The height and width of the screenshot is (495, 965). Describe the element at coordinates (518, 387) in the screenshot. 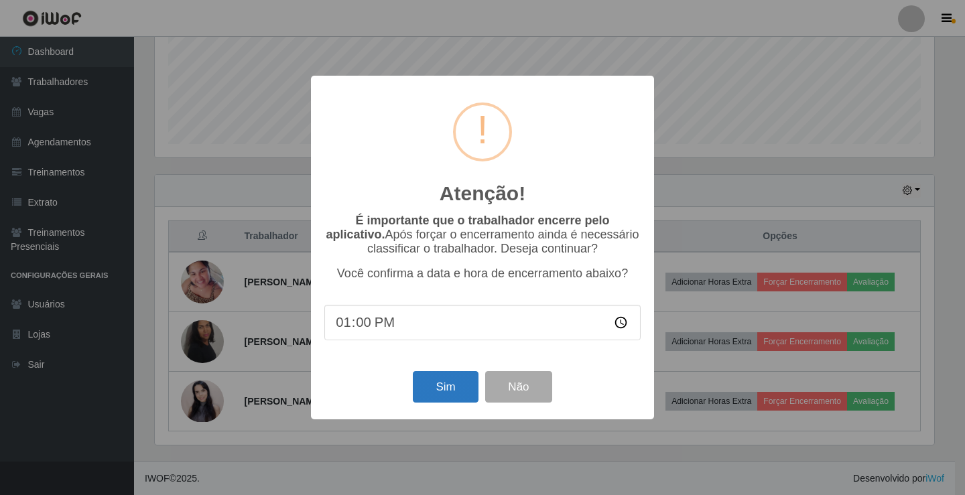

I see `button: Não` at that location.